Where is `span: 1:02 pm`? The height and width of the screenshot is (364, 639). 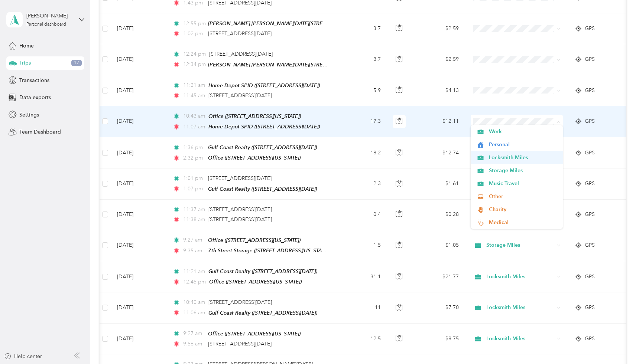
span: 1:02 pm is located at coordinates (193, 33).